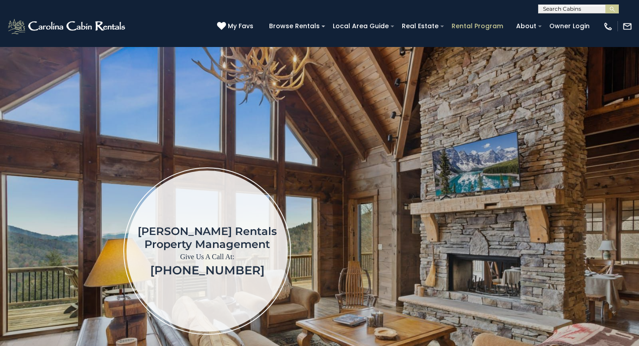 The image size is (639, 346). What do you see at coordinates (67, 26) in the screenshot?
I see `img: White-1-2.png` at bounding box center [67, 26].